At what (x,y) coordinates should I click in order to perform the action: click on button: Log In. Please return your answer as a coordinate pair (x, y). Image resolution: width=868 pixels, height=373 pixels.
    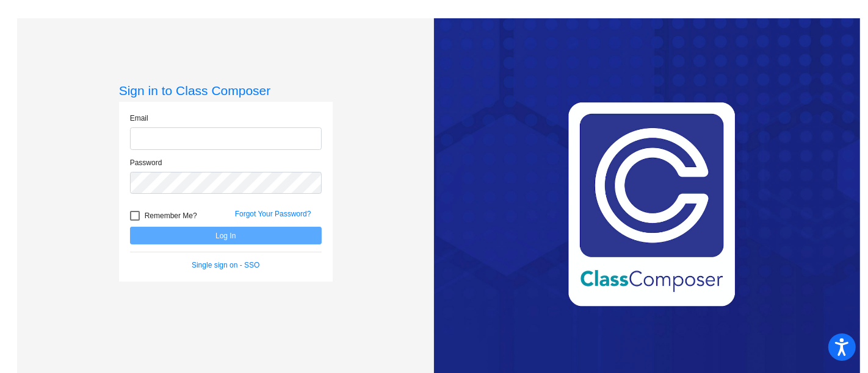
    Looking at the image, I should click on (226, 235).